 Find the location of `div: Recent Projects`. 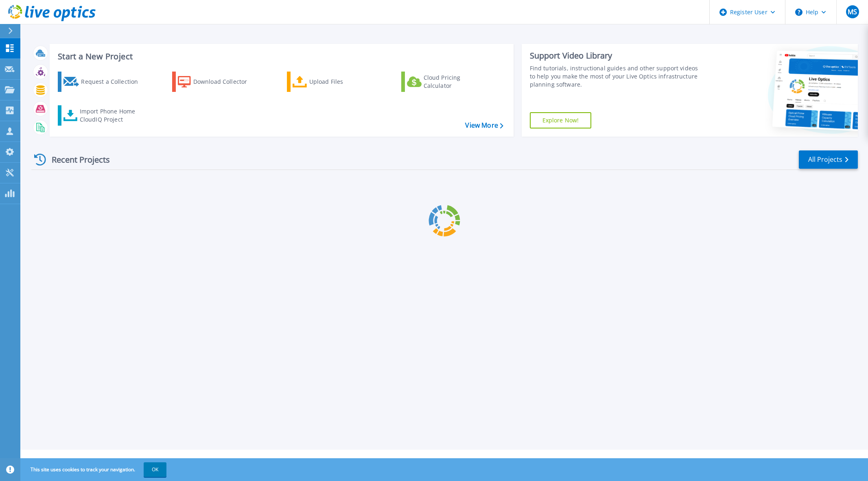

div: Recent Projects is located at coordinates (76, 160).